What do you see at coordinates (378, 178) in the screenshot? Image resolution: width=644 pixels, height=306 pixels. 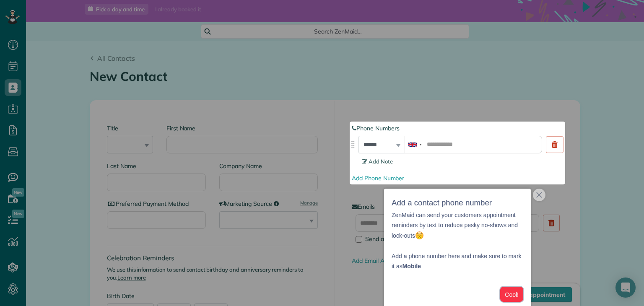 I see `a: Add Phone Number` at bounding box center [378, 178].